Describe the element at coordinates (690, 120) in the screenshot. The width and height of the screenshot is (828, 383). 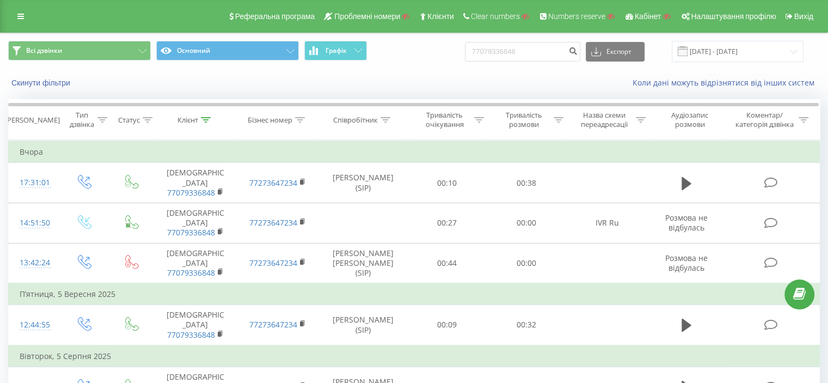
I see `div: Аудіозапис розмови` at that location.